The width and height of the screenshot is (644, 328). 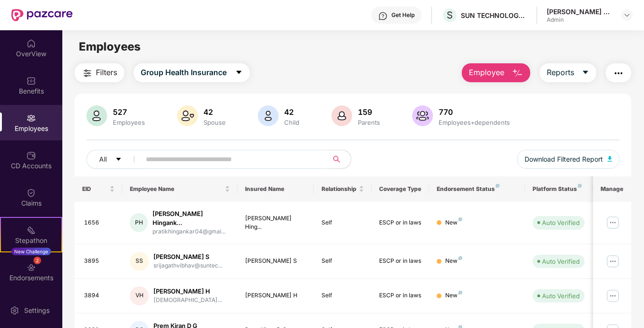 What do you see at coordinates (129, 122) in the screenshot?
I see `div: Employees` at bounding box center [129, 122].